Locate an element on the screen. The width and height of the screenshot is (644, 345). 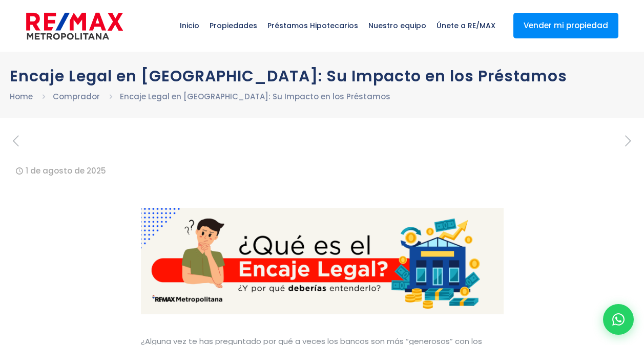
img: El encaje legal en República Dominicana explicado con un gráfico de un banco regulador sobre mone... is located at coordinates (322, 261).